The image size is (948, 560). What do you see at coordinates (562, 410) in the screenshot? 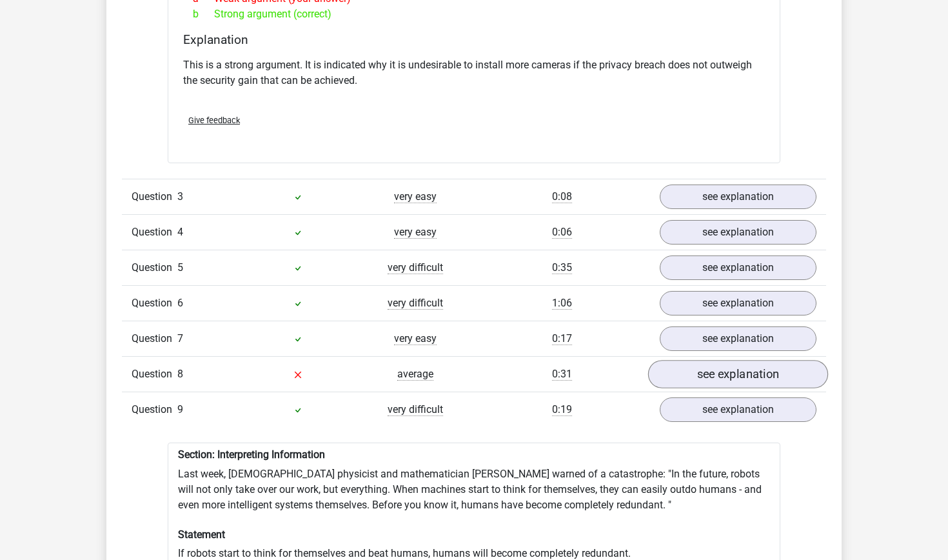
I see `span: 0:19` at bounding box center [562, 410].